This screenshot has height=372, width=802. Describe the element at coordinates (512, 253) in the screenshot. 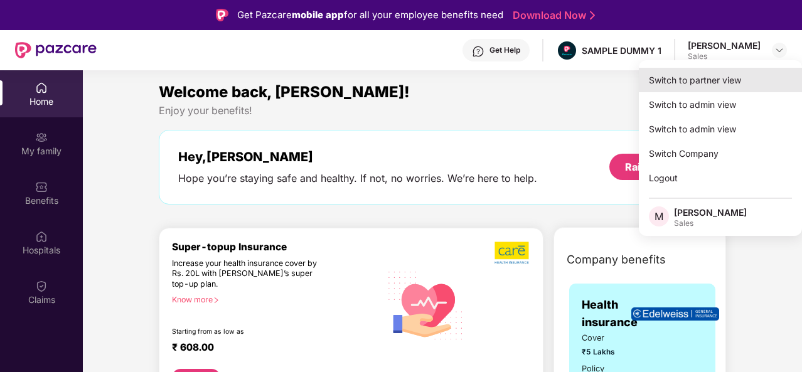

I see `img: b5dec4f62d2307b9de63beb79f102df3.png` at that location.